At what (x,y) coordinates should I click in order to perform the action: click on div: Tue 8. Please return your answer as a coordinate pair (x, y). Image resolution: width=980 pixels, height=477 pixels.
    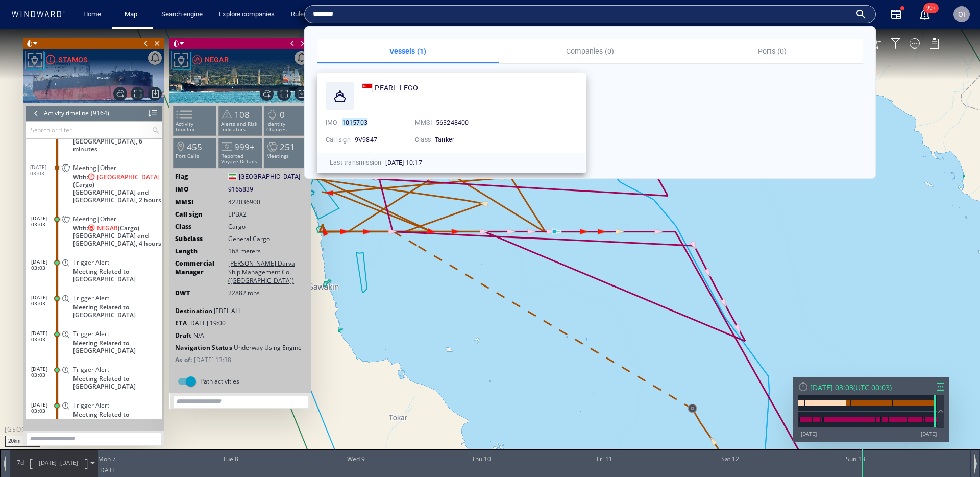
    Looking at the image, I should click on (230, 429).